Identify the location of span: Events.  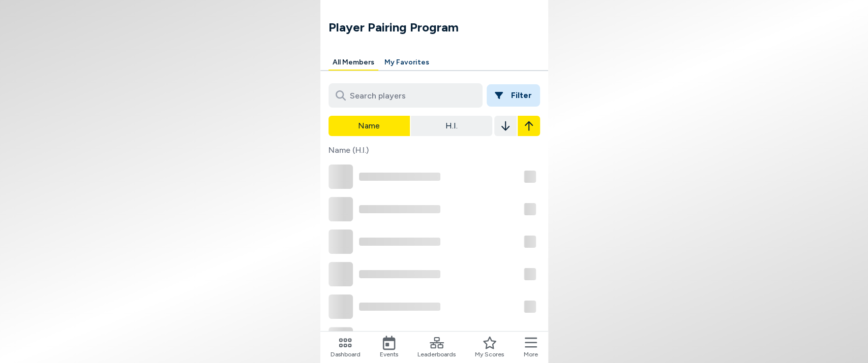
(388, 354).